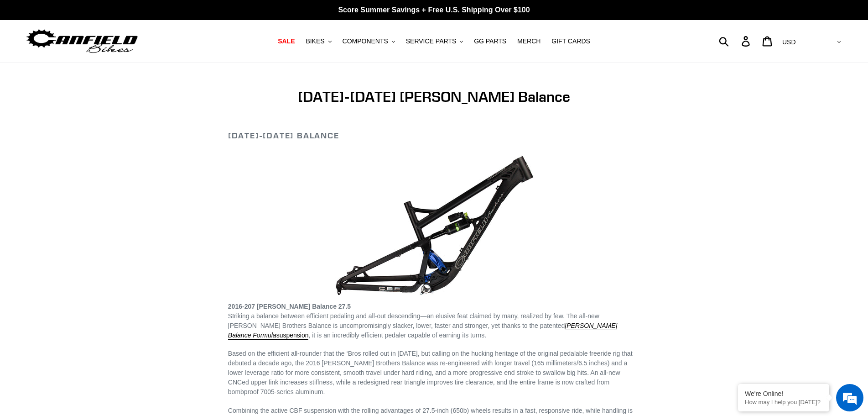  I want to click on button: BIKES, so click(318, 41).